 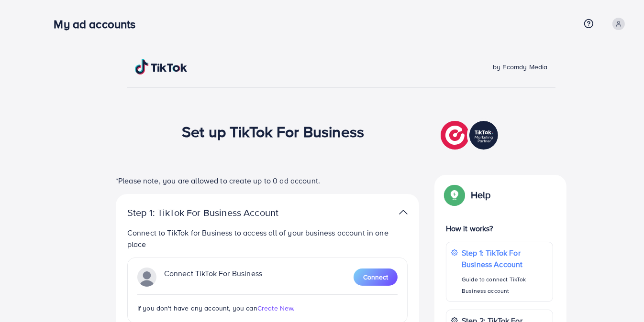 I want to click on p: How it works?, so click(x=500, y=228).